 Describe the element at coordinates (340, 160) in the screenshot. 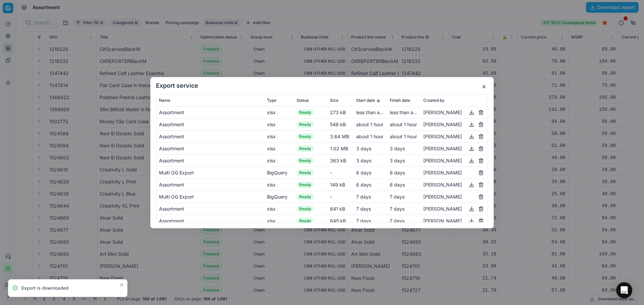

I see `div: 363 kB` at that location.